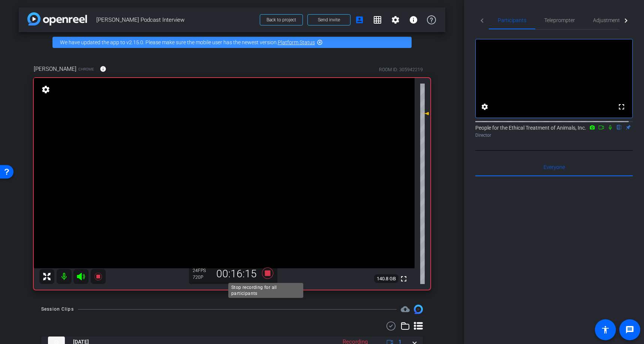 The width and height of the screenshot is (644, 344). What do you see at coordinates (512, 20) in the screenshot?
I see `span: Participants` at bounding box center [512, 20].